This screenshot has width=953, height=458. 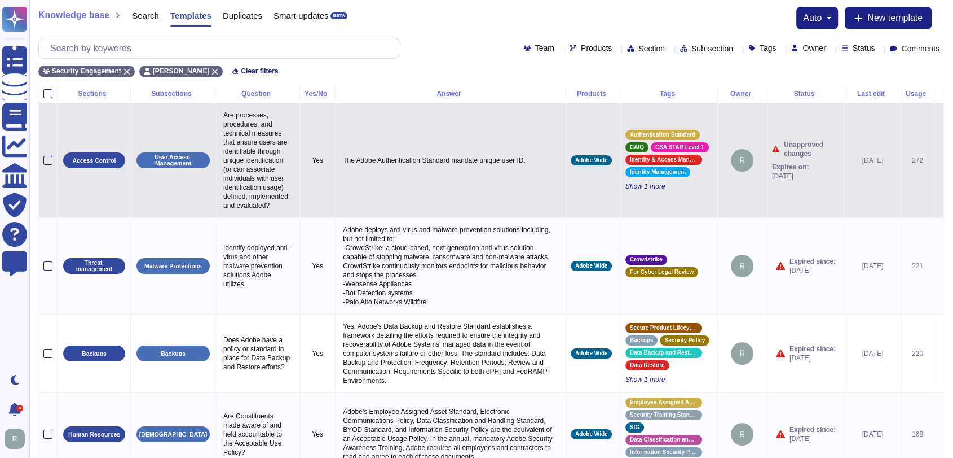 I want to click on span: Smart updates, so click(x=301, y=15).